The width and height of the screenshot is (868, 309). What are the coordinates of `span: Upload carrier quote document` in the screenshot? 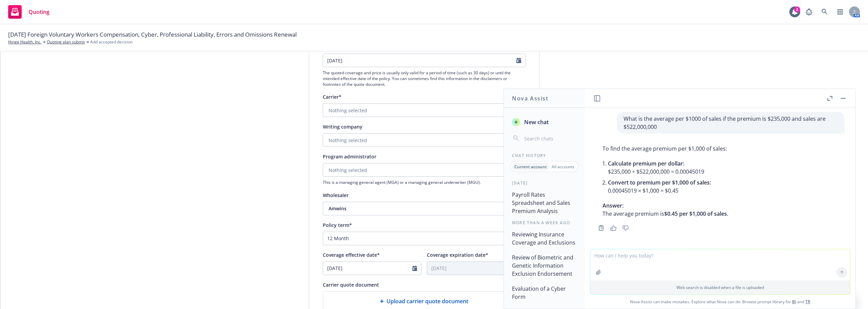 It's located at (427, 301).